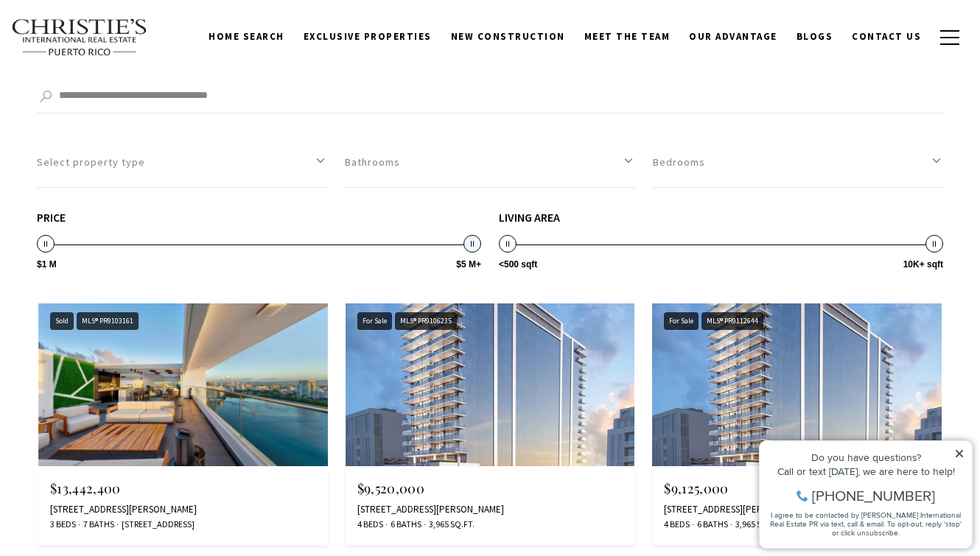 The image size is (980, 556). What do you see at coordinates (733, 321) in the screenshot?
I see `div: MLS® PR9112644` at bounding box center [733, 321].